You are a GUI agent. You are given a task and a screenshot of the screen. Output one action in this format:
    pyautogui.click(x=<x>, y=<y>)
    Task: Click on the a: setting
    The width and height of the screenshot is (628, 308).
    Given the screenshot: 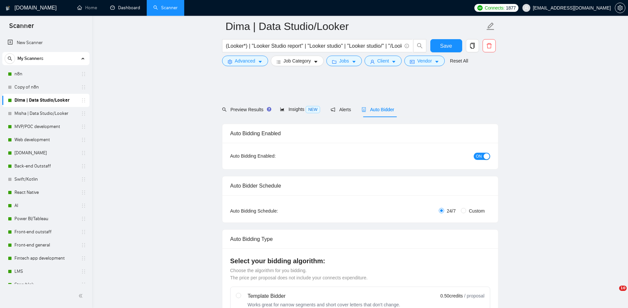 What is the action you would take?
    pyautogui.click(x=620, y=8)
    